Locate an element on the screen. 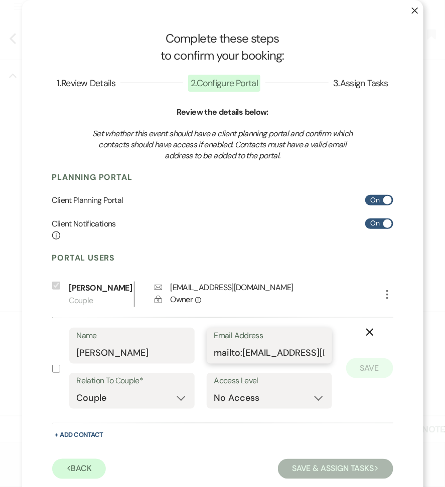 Image resolution: width=445 pixels, height=487 pixels. button: Save is located at coordinates (369, 368).